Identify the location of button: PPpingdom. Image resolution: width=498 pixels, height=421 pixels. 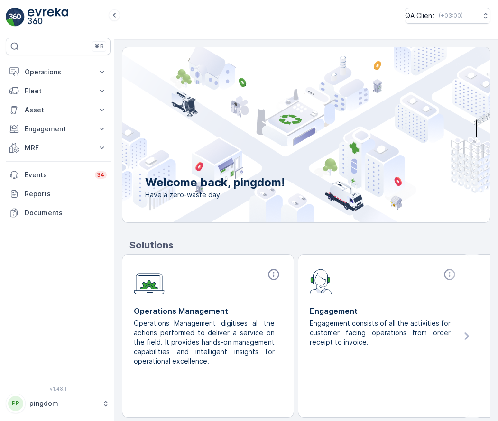
(58, 404).